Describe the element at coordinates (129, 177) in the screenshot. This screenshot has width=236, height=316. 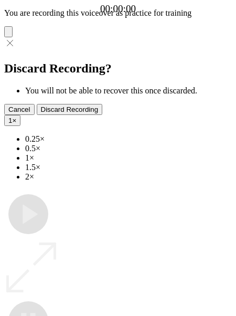
I see `li: 2×` at that location.